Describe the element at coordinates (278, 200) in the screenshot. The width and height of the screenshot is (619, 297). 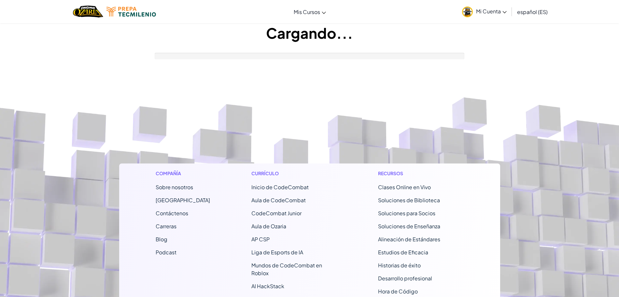
I see `a: Aula de CodeCombat` at that location.